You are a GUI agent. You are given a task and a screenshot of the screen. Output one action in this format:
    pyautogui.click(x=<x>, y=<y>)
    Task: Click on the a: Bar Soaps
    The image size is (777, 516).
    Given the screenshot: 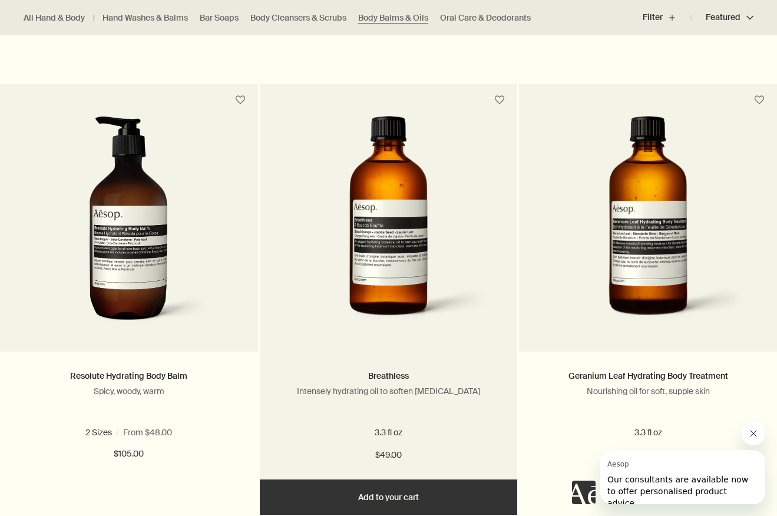 What is the action you would take?
    pyautogui.click(x=219, y=18)
    